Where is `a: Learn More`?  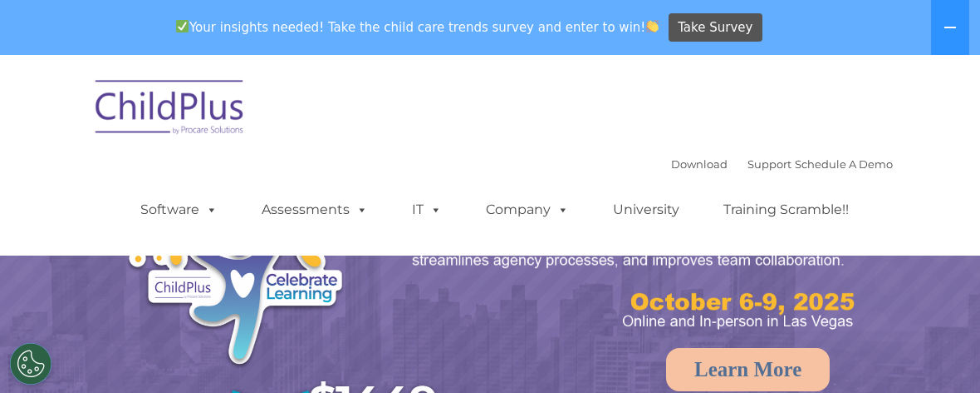 a: Learn More is located at coordinates (747, 369).